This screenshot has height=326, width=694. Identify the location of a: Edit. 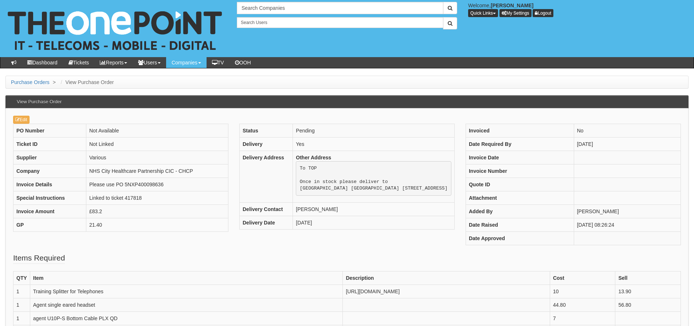
(21, 120).